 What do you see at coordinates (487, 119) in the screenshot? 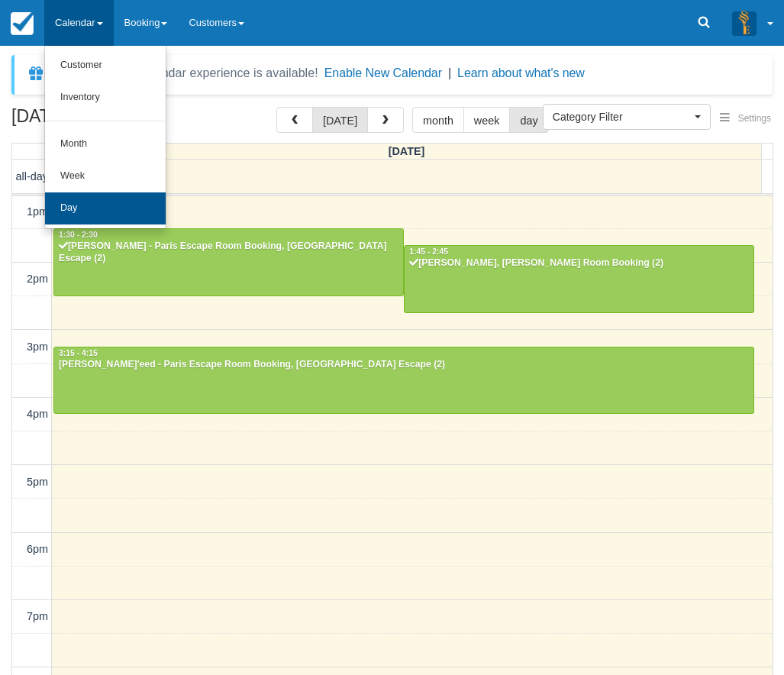
I see `button: week` at bounding box center [487, 119].